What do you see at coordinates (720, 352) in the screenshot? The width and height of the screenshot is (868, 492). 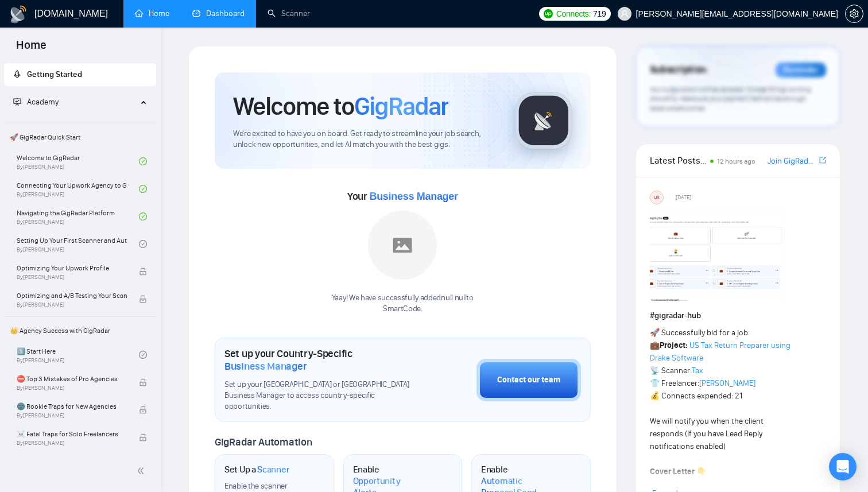 I see `a: US Tax Return Preparer using Drake Software` at bounding box center [720, 352].